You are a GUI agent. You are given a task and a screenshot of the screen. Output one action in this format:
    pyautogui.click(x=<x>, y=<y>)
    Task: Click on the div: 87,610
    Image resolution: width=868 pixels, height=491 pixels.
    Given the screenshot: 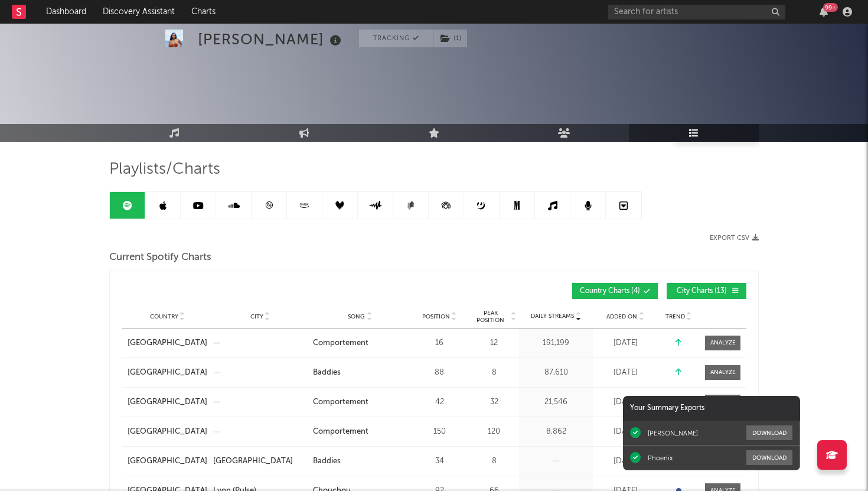 What is the action you would take?
    pyautogui.click(x=555, y=373)
    